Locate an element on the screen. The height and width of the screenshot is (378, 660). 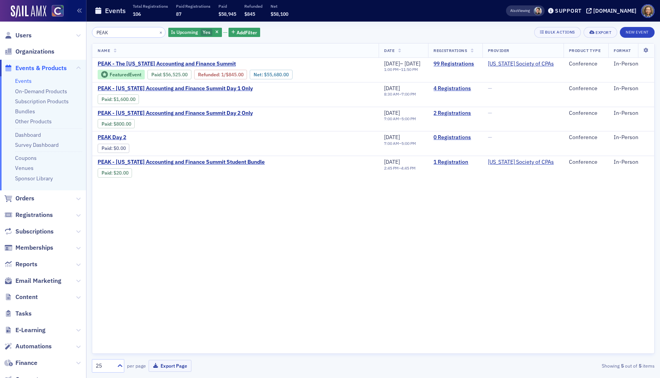
span: Product Type is located at coordinates (584, 51).